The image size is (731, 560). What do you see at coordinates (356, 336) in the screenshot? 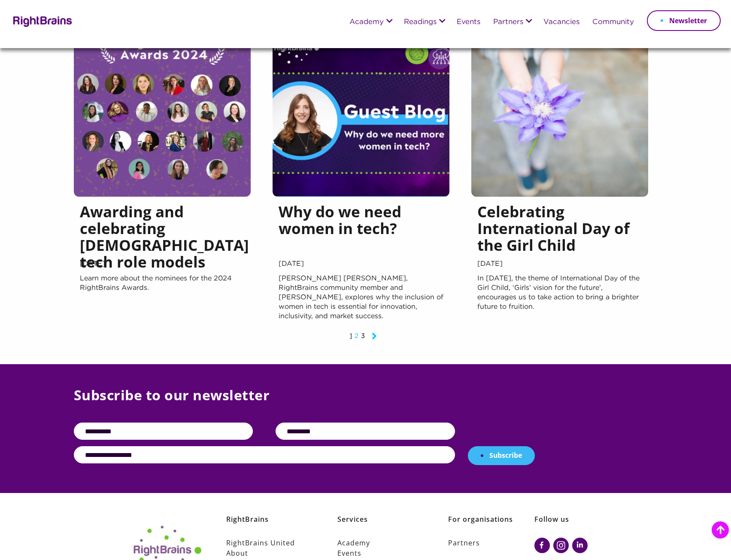
I see `a: 2` at bounding box center [356, 336].